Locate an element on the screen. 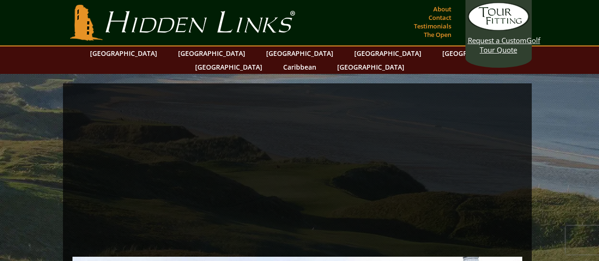 Image resolution: width=599 pixels, height=261 pixels. a: Testimonials is located at coordinates (432, 26).